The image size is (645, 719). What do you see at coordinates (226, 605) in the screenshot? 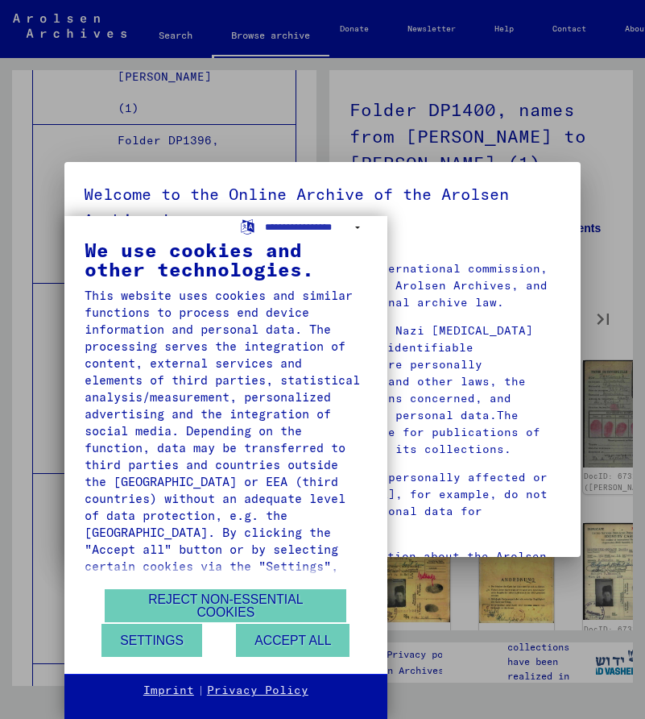
I see `button: Reject non-essential cookies` at bounding box center [226, 605].